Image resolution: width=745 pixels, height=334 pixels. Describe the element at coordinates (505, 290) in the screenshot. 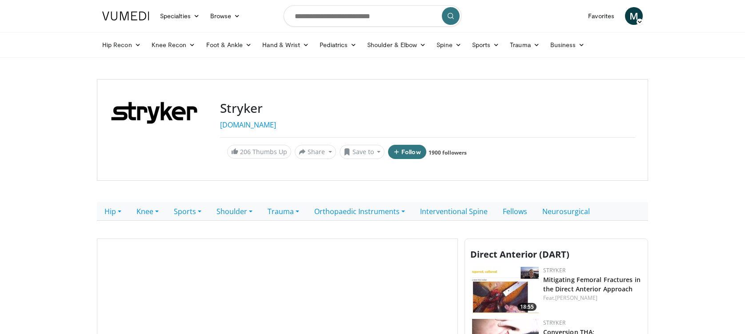

I see `img: 6b74bb2b-472e-4d3e-b866-15df13bf8239.150x105_q85_crop-smart_upscale.jpg` at that location.